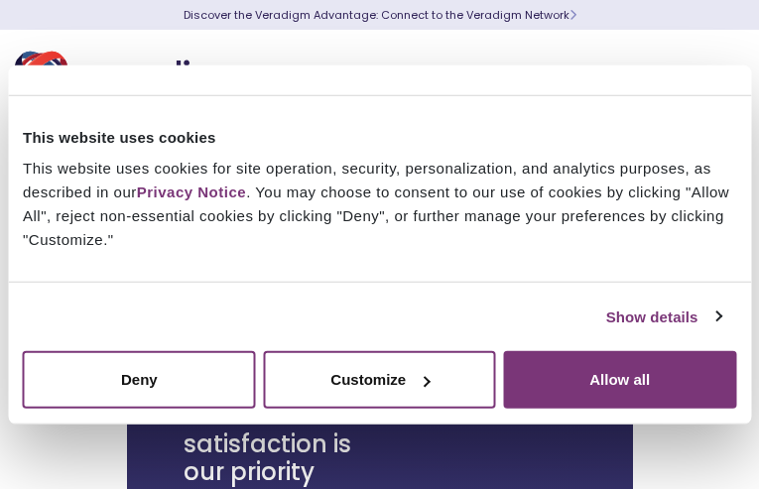  Describe the element at coordinates (379, 380) in the screenshot. I see `button: Customize` at that location.